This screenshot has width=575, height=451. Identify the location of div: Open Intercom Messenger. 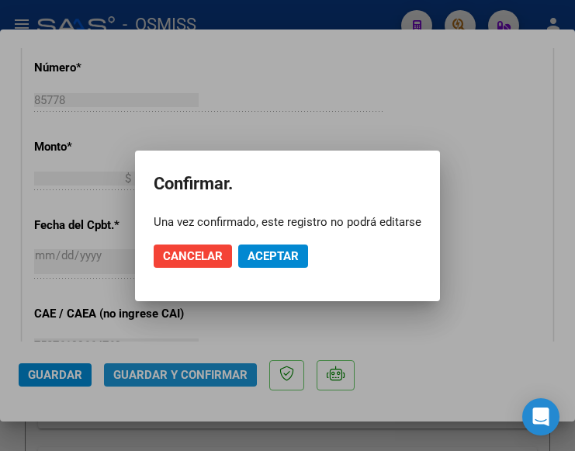
(541, 417).